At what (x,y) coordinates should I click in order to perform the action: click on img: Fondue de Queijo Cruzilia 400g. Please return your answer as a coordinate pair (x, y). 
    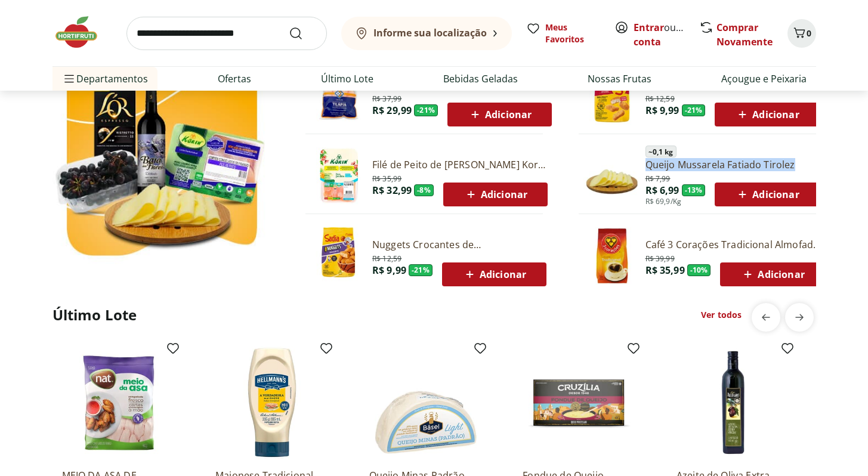
    Looking at the image, I should click on (579, 403).